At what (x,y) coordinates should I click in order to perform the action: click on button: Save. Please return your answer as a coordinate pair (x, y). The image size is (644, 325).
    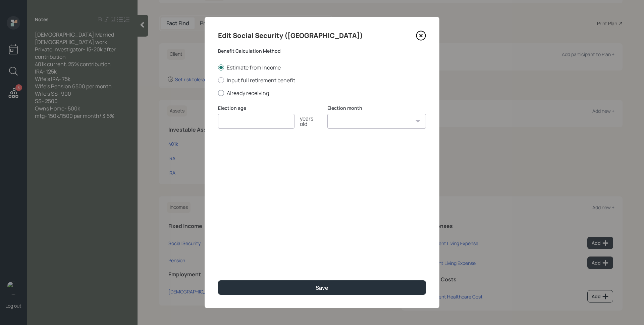
    Looking at the image, I should click on (322, 287).